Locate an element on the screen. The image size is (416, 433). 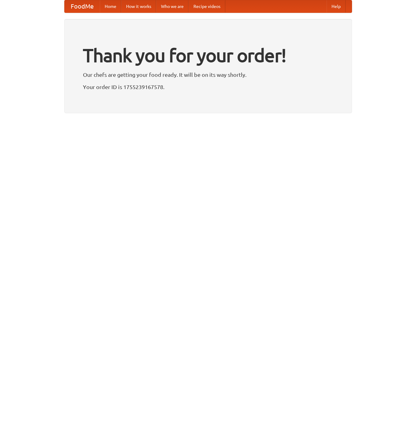
p: Our chefs are getting your food ready. It will be on its way shortly. is located at coordinates (208, 75).